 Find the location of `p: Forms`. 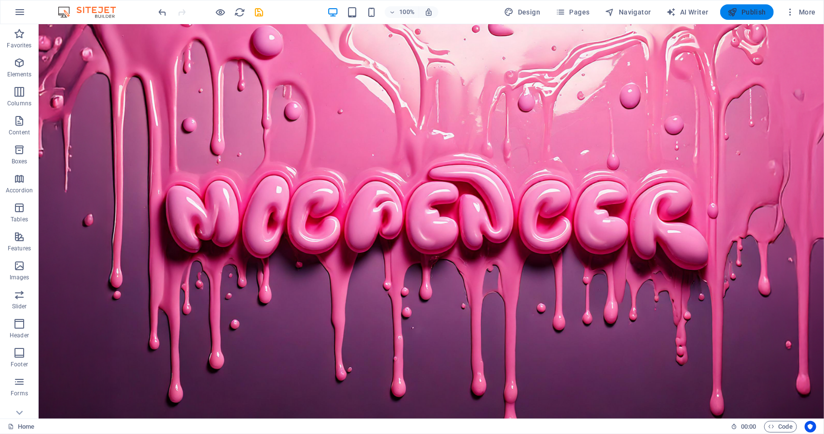

p: Forms is located at coordinates (19, 393).